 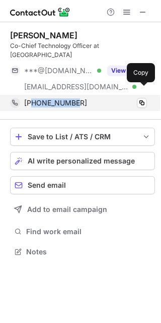 What do you see at coordinates (83, 137) in the screenshot?
I see `div: Save to List / ATS / CRM` at bounding box center [83, 137].